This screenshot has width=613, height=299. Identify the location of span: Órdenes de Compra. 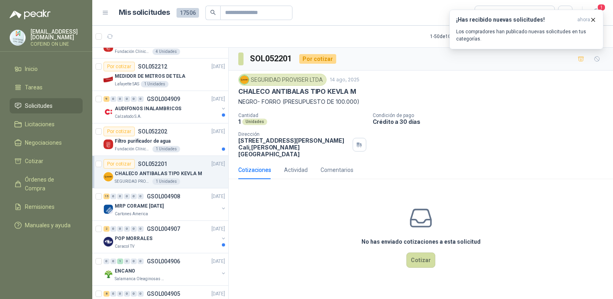
(50, 184).